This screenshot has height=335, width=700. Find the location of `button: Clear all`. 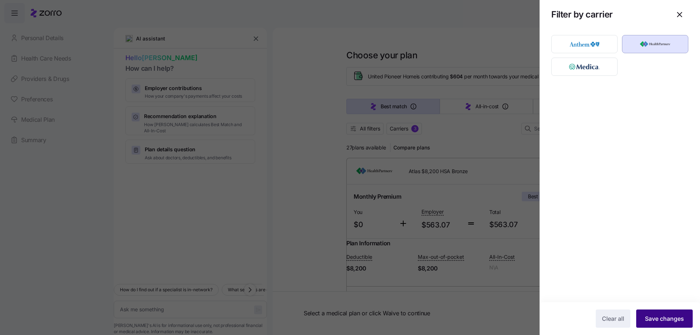

button: Clear all is located at coordinates (612, 318).